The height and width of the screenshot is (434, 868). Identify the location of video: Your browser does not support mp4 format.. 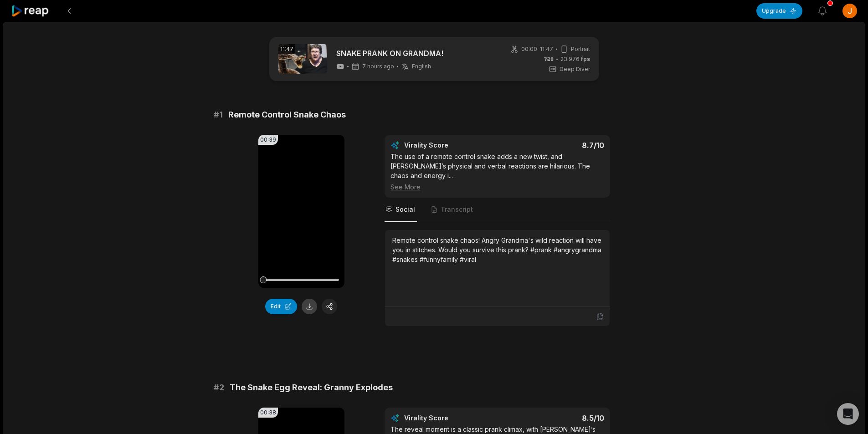
(301, 211).